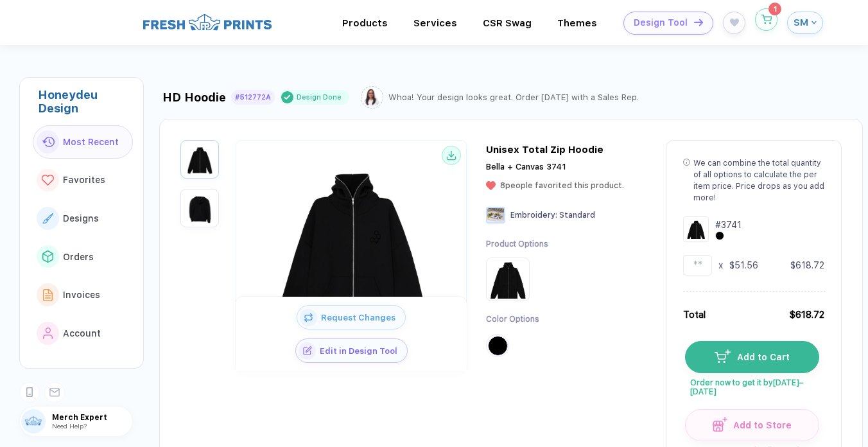  I want to click on span: Add to Cart, so click(760, 357).